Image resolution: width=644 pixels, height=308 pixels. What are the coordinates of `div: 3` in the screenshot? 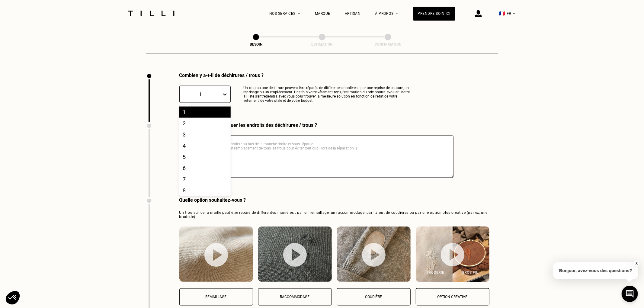 It's located at (205, 135).